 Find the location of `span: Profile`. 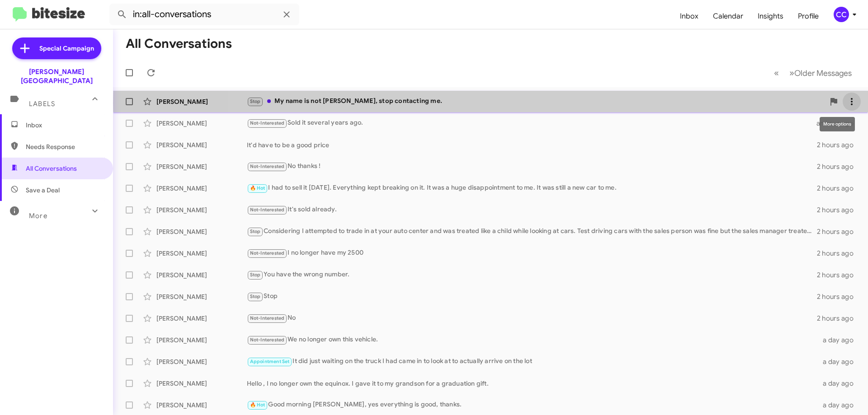

span: Profile is located at coordinates (809, 17).